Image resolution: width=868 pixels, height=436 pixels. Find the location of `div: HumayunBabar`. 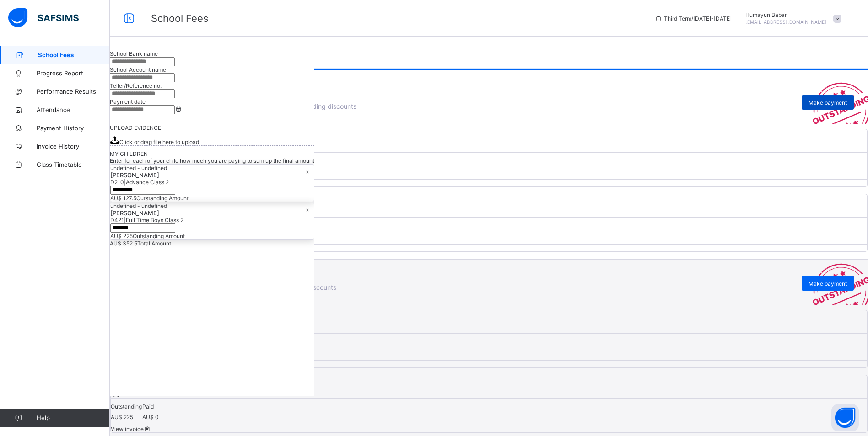

div: HumayunBabar is located at coordinates (794, 18).